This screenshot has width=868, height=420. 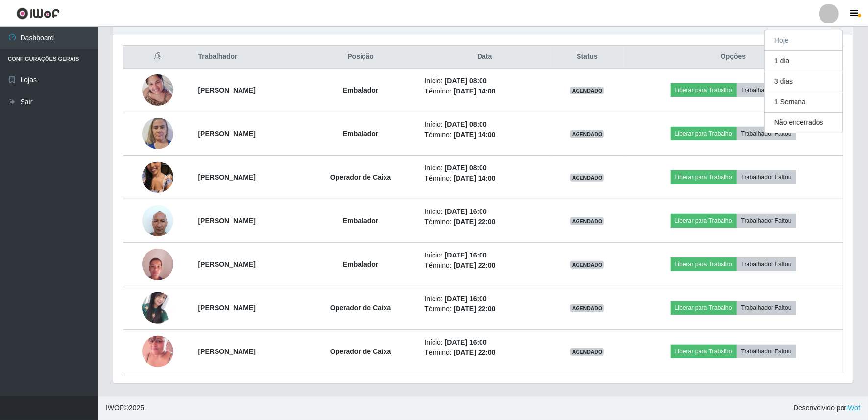 What do you see at coordinates (360, 56) in the screenshot?
I see `th: Posição` at bounding box center [360, 56].